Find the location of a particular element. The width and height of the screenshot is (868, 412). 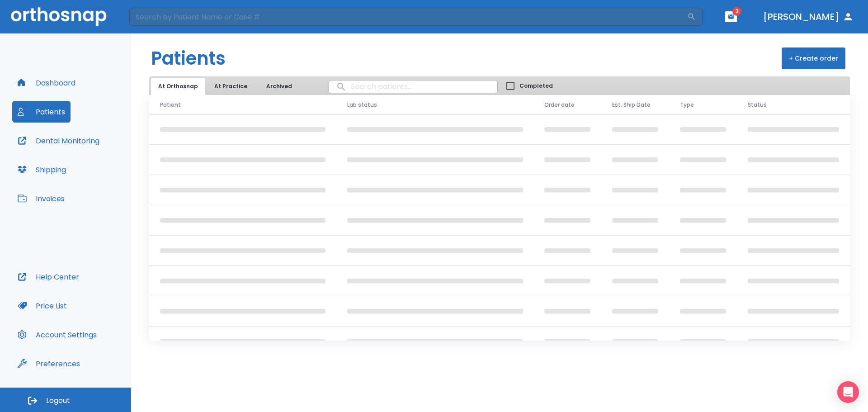

div: tabs is located at coordinates (227, 86).